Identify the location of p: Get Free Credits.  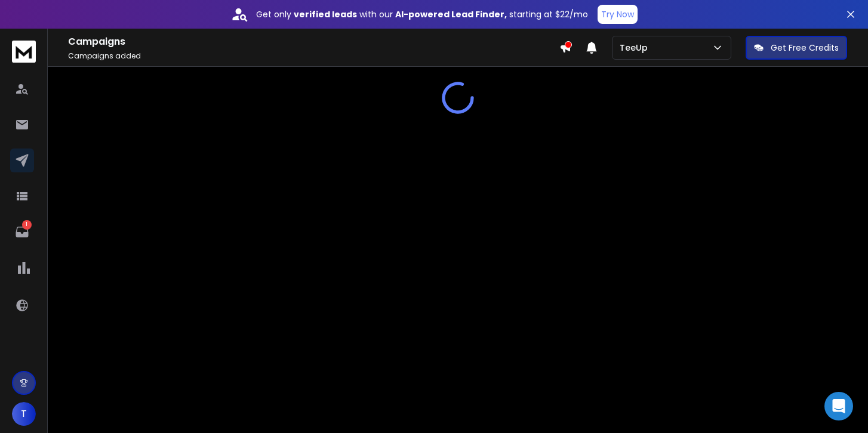
(805, 48).